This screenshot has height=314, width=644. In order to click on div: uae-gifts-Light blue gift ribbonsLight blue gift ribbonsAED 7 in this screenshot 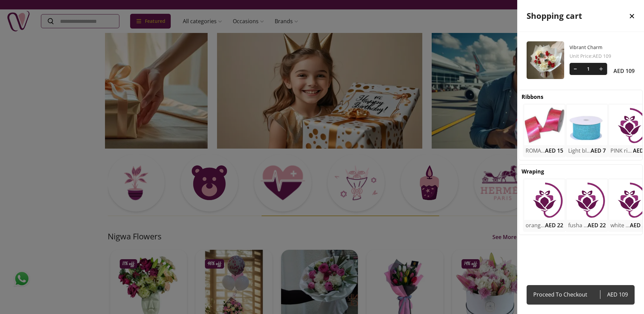, I will do `click(587, 130)`.